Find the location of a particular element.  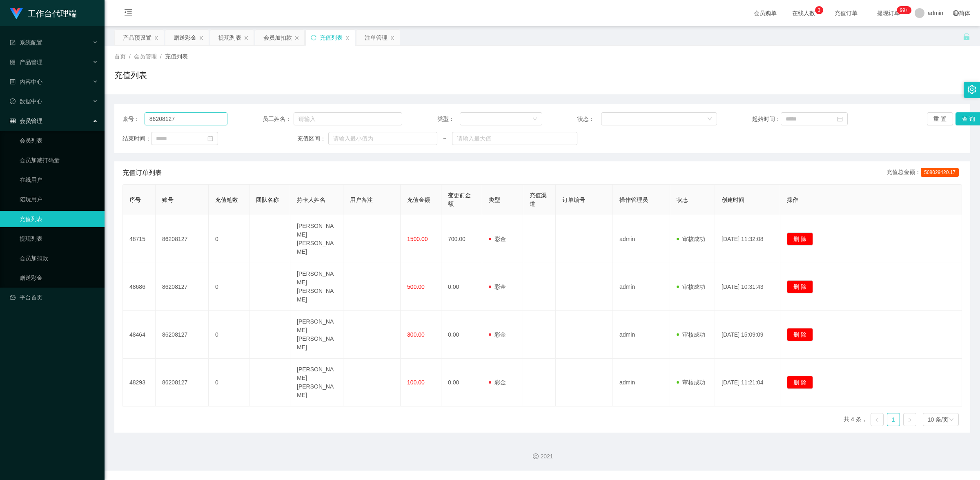

a: 在线用户 is located at coordinates (59, 180).